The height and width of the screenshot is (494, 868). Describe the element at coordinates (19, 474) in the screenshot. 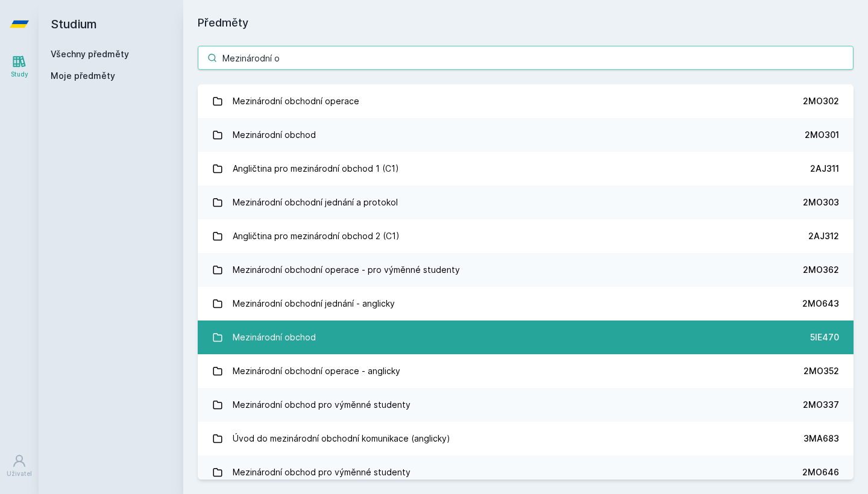

I see `div: Uživatel` at that location.